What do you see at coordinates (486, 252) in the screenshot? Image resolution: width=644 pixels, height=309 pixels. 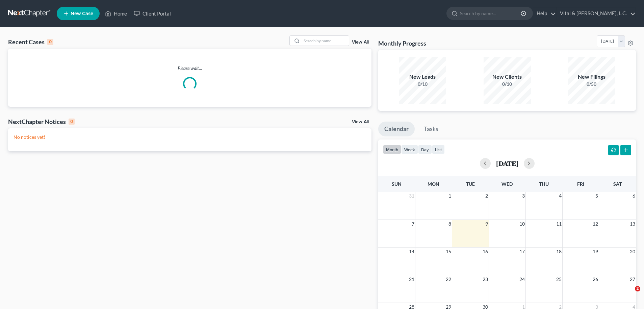 I see `span: 16` at bounding box center [486, 252].